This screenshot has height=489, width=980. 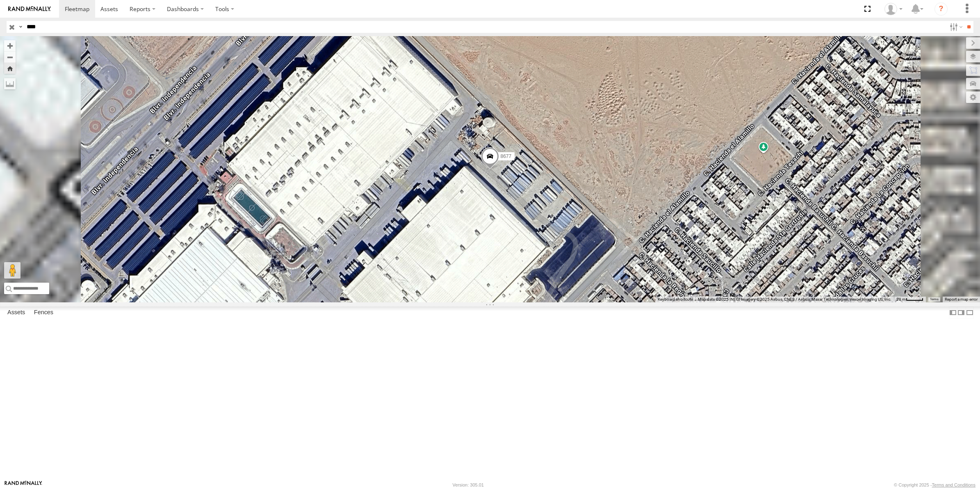 What do you see at coordinates (901, 299) in the screenshot?
I see `span: 20 m` at bounding box center [901, 299].